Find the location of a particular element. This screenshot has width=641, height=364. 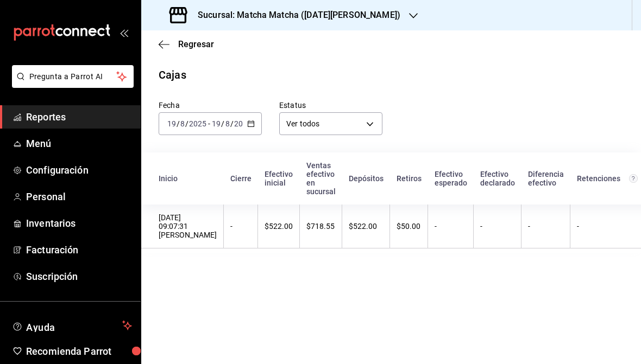

div: Efectivo esperado is located at coordinates (451, 179).